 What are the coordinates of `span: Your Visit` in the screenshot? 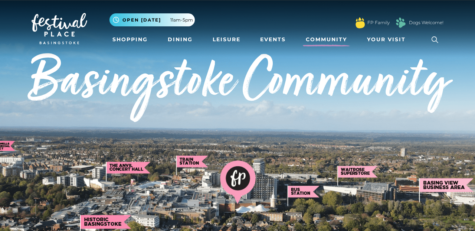 It's located at (386, 39).